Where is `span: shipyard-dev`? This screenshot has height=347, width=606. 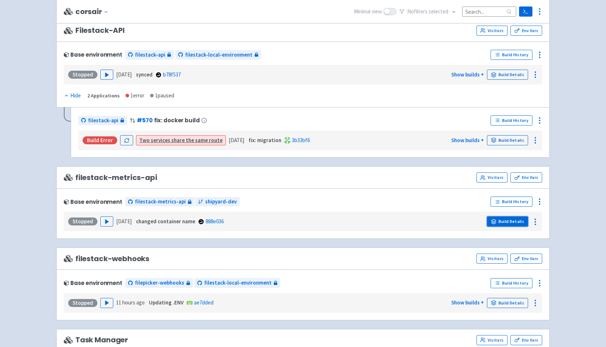 span: shipyard-dev is located at coordinates (221, 202).